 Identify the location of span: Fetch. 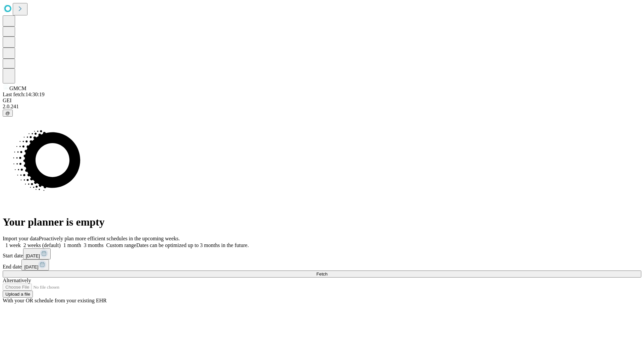
(322, 274).